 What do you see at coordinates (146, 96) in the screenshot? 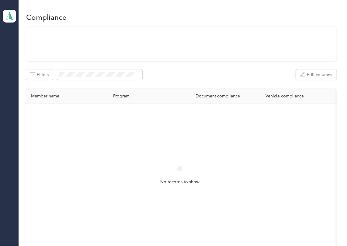
I see `th: Program` at bounding box center [146, 96].